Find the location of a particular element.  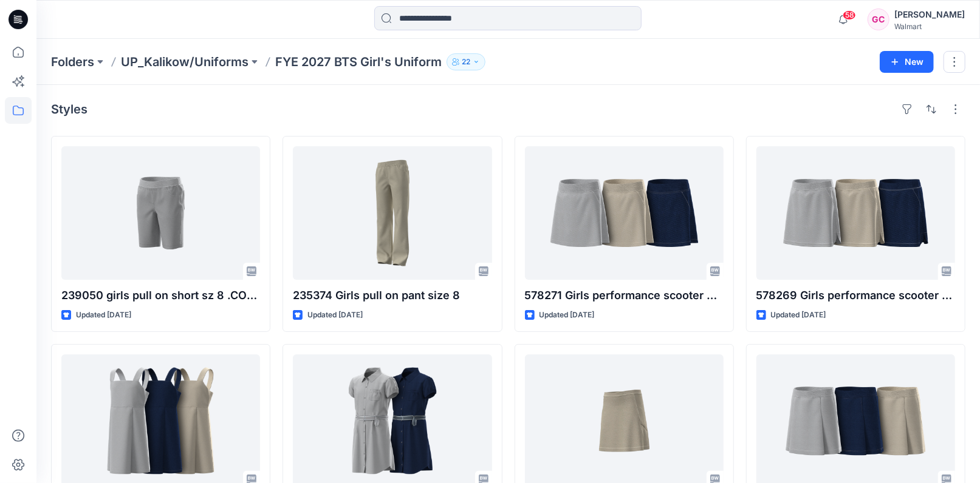

p: 235374 Girls pull on pant size 8 is located at coordinates (391, 296).